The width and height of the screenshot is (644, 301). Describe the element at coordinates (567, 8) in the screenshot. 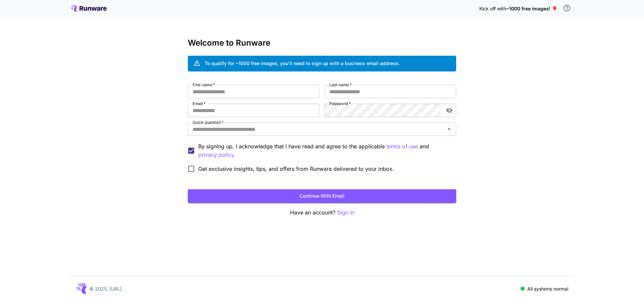

I see `button: In order to qualify for free credit, you need to sign up with a business email address and click ...` at that location.